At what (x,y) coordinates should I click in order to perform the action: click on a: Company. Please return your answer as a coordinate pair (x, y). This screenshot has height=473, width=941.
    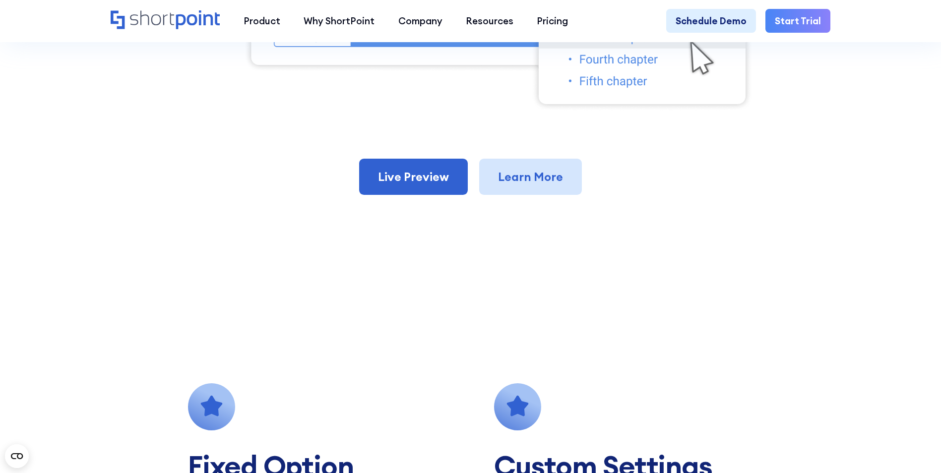
    Looking at the image, I should click on (420, 20).